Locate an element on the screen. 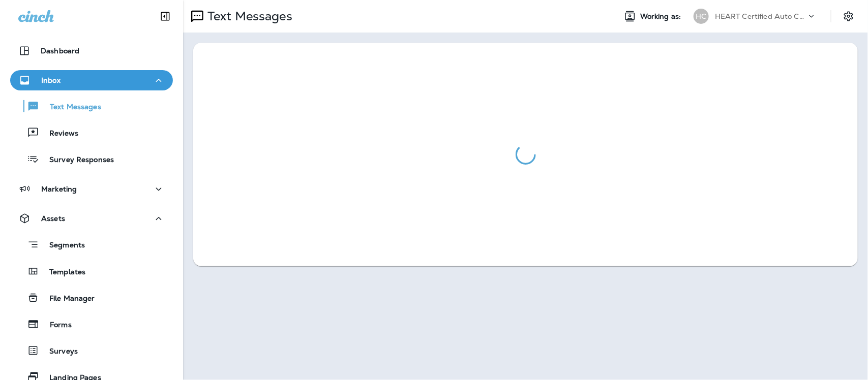 The height and width of the screenshot is (380, 868). button: File Manager is located at coordinates (92, 298).